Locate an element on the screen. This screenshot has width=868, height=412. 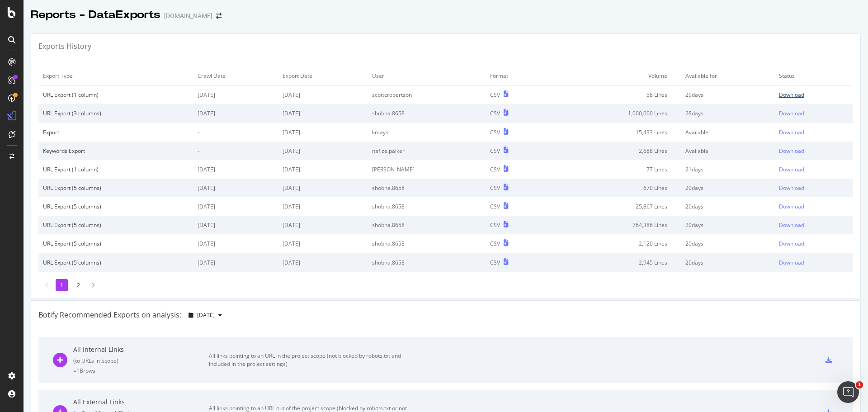
td: 2,945 Lines is located at coordinates (615, 262).